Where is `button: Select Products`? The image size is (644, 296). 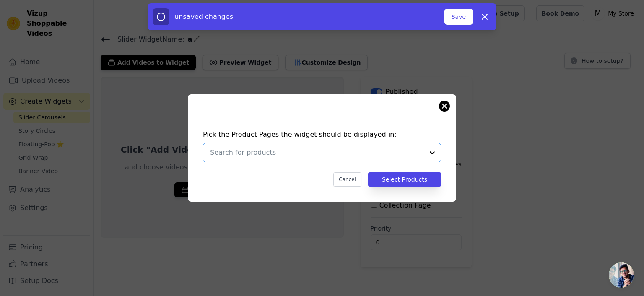 button: Select Products is located at coordinates (404, 179).